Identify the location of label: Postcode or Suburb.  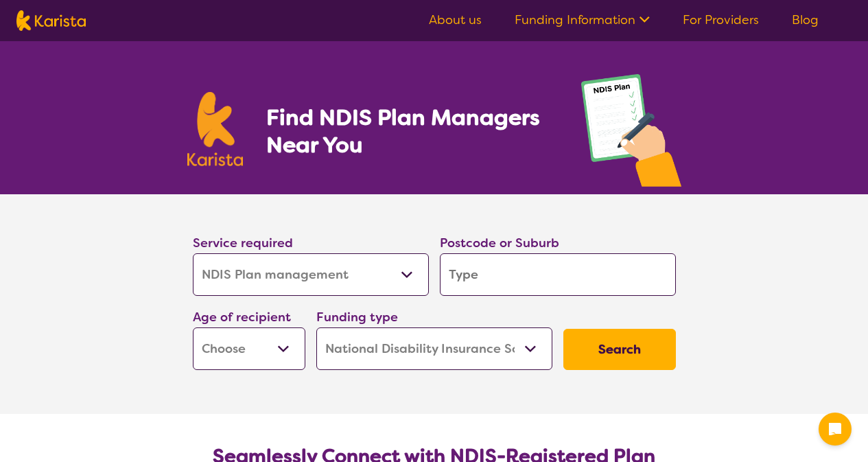
(500, 242).